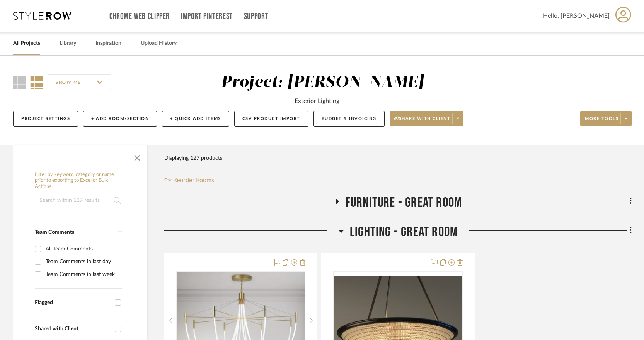 This screenshot has height=340, width=644. What do you see at coordinates (427, 119) in the screenshot?
I see `button: Share with client` at bounding box center [427, 119].